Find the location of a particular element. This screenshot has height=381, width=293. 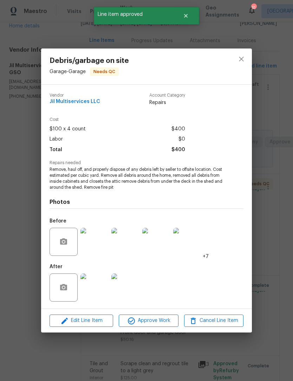

span: Jil Multiservices LLC is located at coordinates (75, 102).